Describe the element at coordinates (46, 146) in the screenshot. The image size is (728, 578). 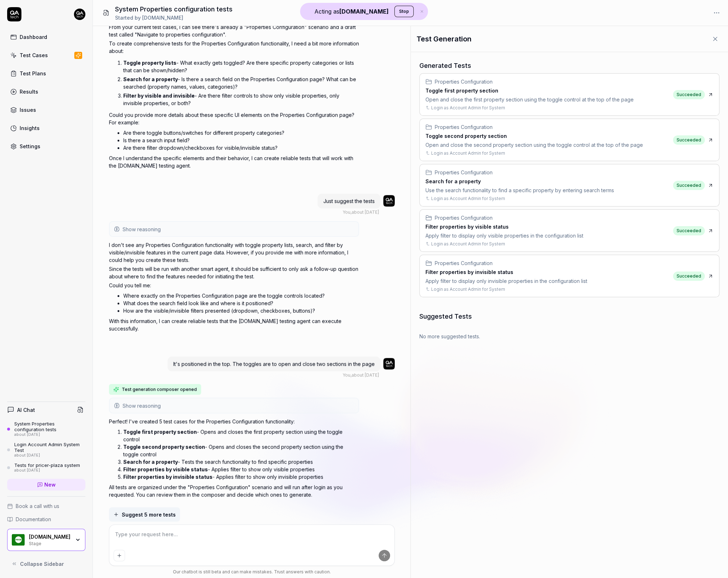
I see `a: Settings` at that location.